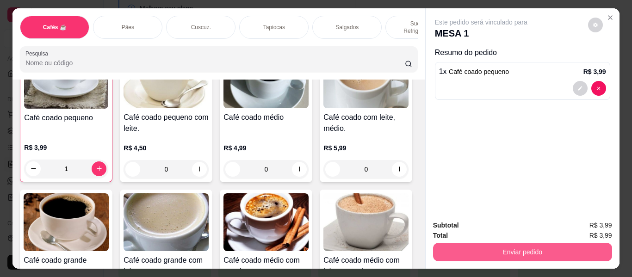  I want to click on h4: Café coado com leite, médio., so click(366, 123).